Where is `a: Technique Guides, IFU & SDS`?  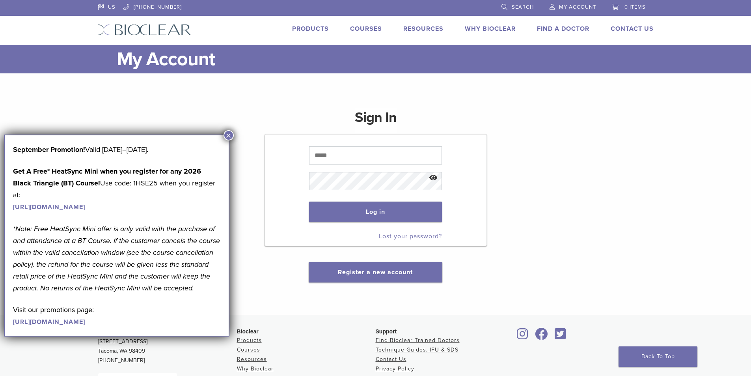 a: Technique Guides, IFU & SDS is located at coordinates (417, 349).